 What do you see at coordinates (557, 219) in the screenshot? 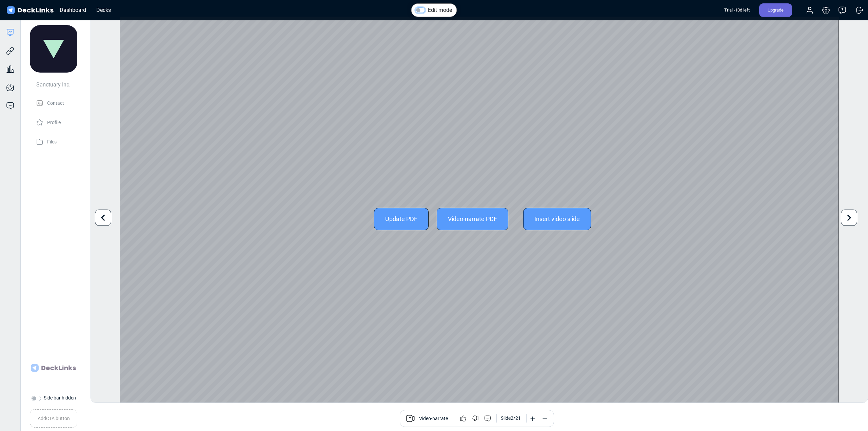
I see `div: Insert video slide` at bounding box center [557, 219].